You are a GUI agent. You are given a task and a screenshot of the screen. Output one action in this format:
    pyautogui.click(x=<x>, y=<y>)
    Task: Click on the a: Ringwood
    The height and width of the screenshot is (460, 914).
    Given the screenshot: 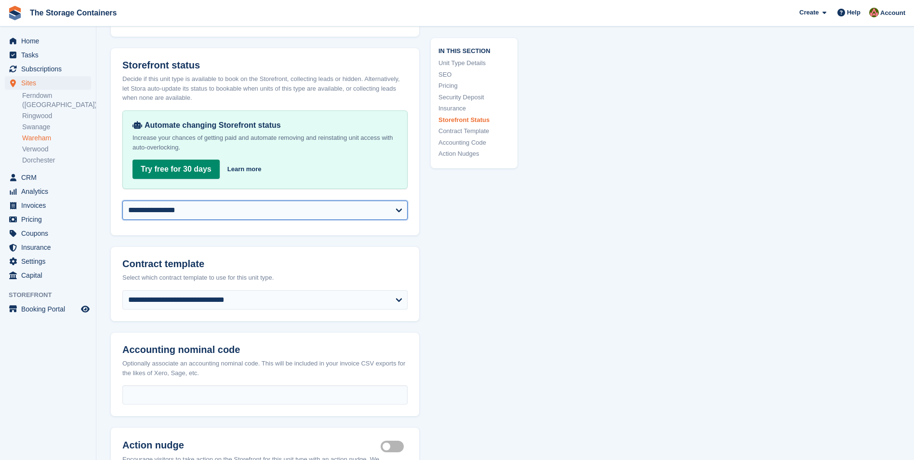 What is the action you would take?
    pyautogui.click(x=56, y=116)
    